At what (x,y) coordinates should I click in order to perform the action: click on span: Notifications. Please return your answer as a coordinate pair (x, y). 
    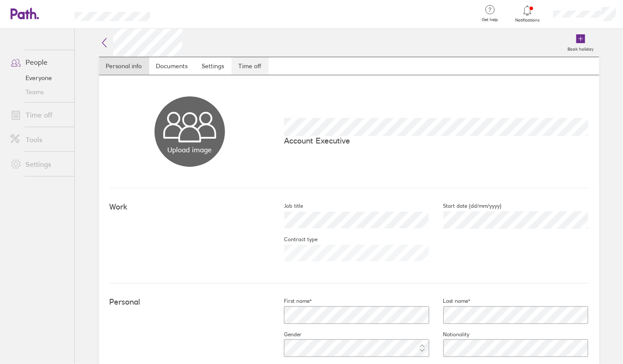
    Looking at the image, I should click on (527, 20).